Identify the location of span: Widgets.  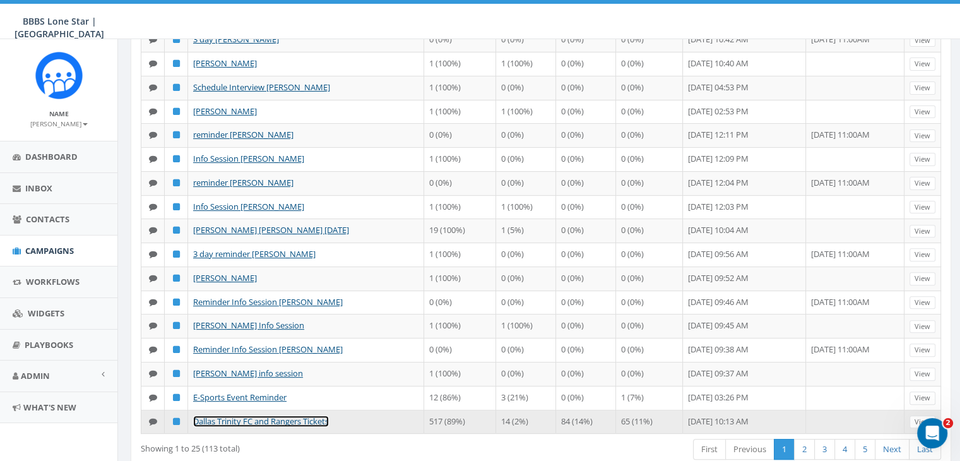
(46, 313).